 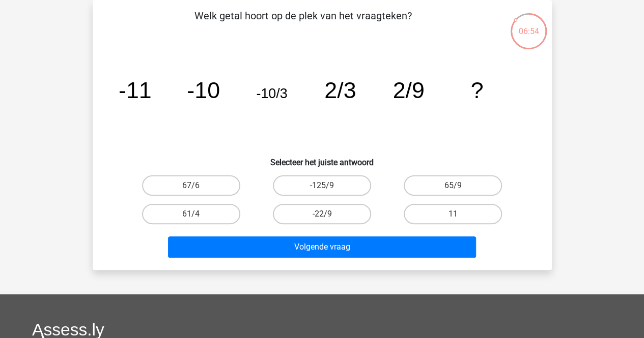 What do you see at coordinates (340, 90) in the screenshot?
I see `tspan: 2/3` at bounding box center [340, 90].